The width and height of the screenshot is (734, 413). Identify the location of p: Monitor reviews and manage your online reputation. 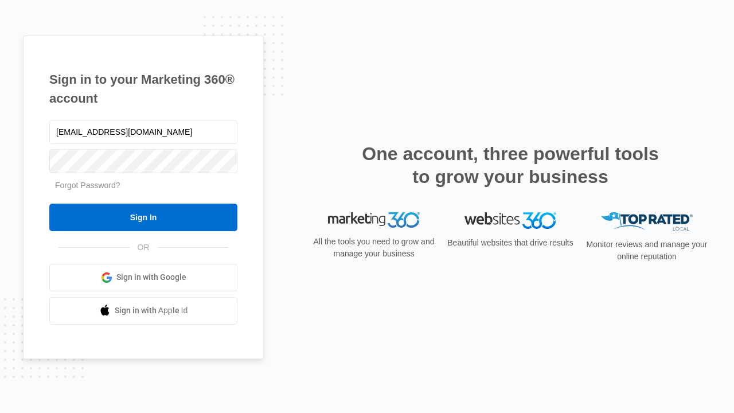
(647, 251).